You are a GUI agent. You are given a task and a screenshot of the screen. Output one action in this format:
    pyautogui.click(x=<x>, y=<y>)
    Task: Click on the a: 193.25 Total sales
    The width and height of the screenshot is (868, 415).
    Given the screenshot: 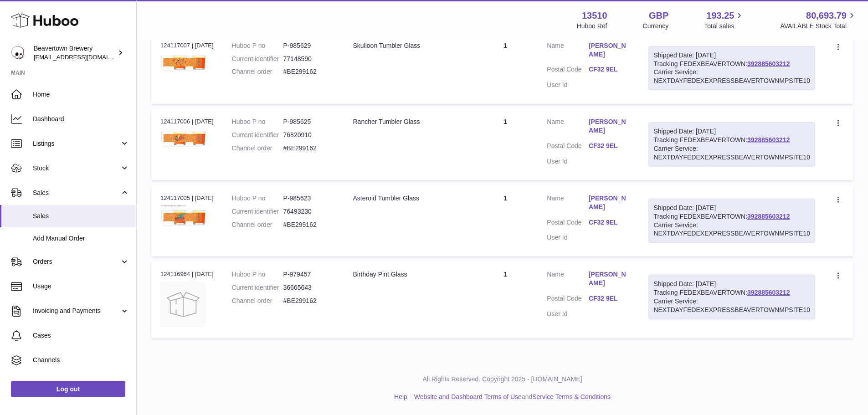 What is the action you would take?
    pyautogui.click(x=724, y=20)
    